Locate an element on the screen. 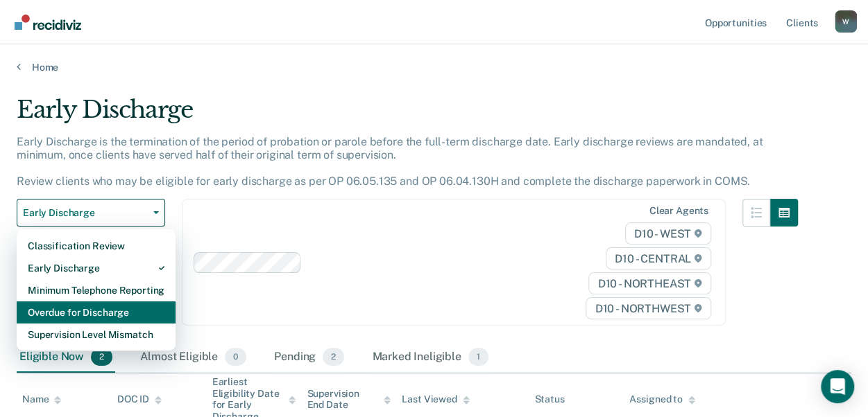 The width and height of the screenshot is (868, 417). div: Supervision Level Mismatch is located at coordinates (95, 335).